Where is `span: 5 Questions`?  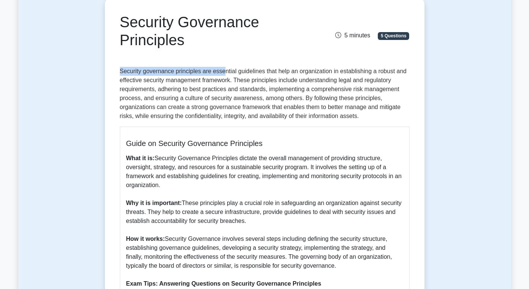
span: 5 Questions is located at coordinates (393, 36).